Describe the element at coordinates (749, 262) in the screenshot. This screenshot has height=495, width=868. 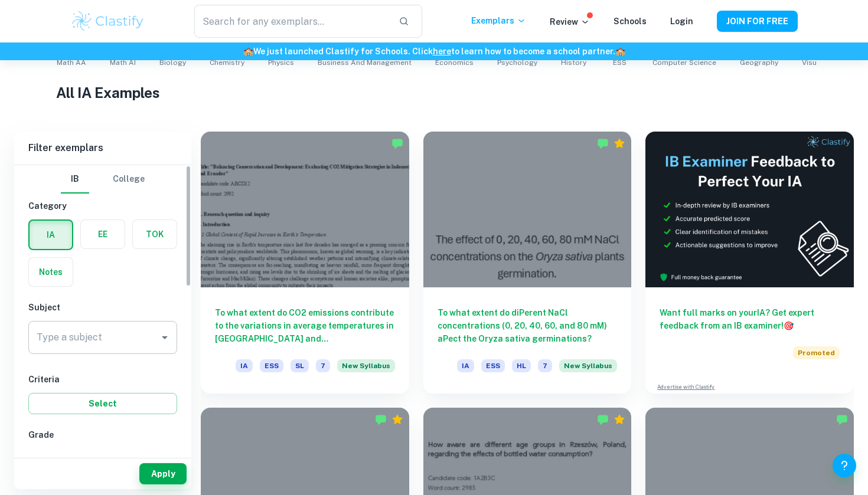
I see `a: Want full marks on yourIA? Get expert feedback from an IB examiner!PromotedAdvertise with Clastify` at that location.